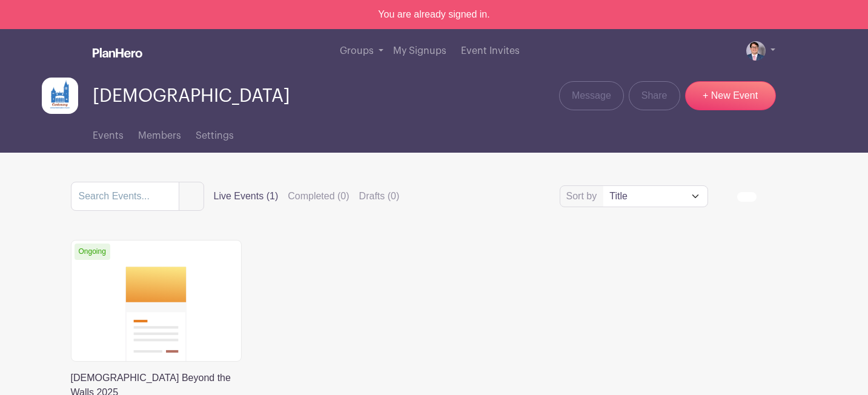 The image size is (868, 395). What do you see at coordinates (379, 196) in the screenshot?
I see `label: Drafts (0)` at bounding box center [379, 196].